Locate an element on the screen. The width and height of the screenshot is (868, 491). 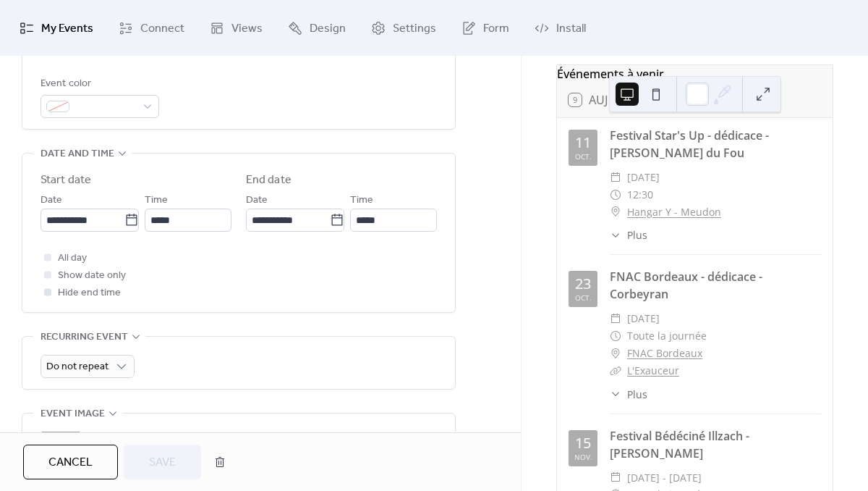
a: Hangar Y - Meudon is located at coordinates (674, 212).